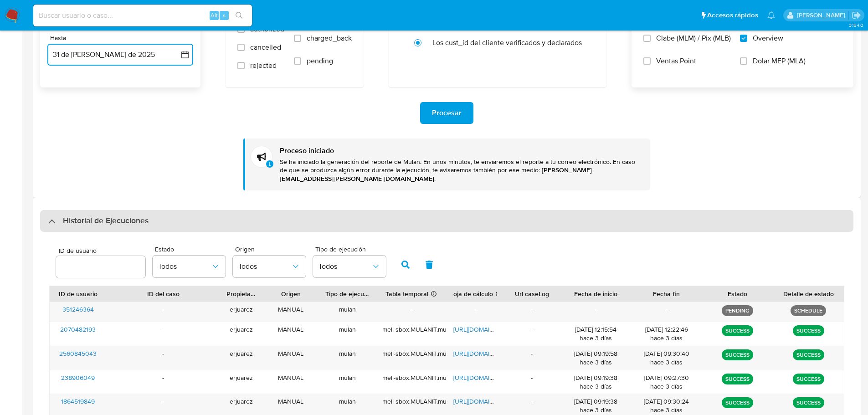 The width and height of the screenshot is (868, 415). I want to click on span: Alt, so click(214, 15).